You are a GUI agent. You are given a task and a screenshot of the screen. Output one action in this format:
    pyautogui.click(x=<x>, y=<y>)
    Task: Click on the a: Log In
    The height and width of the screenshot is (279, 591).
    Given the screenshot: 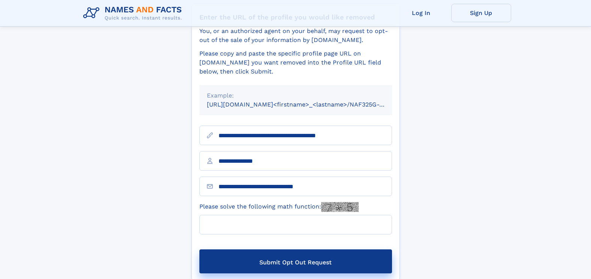 What is the action you would take?
    pyautogui.click(x=421, y=13)
    